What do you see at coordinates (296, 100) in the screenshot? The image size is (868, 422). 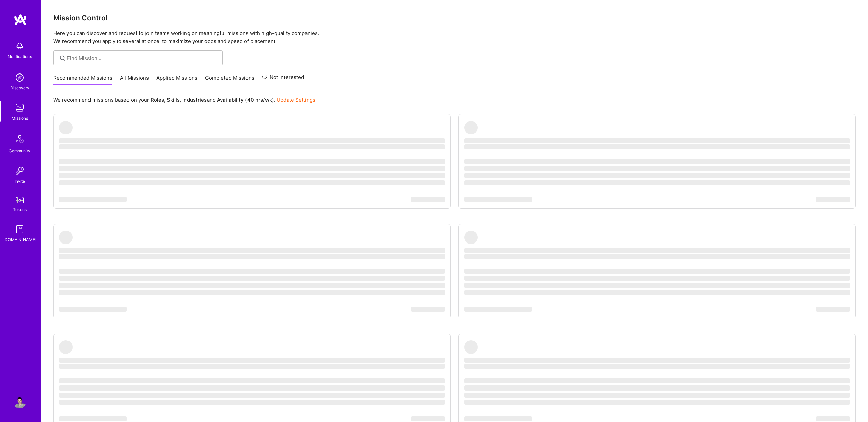 I see `a: Update Settings` at bounding box center [296, 100].